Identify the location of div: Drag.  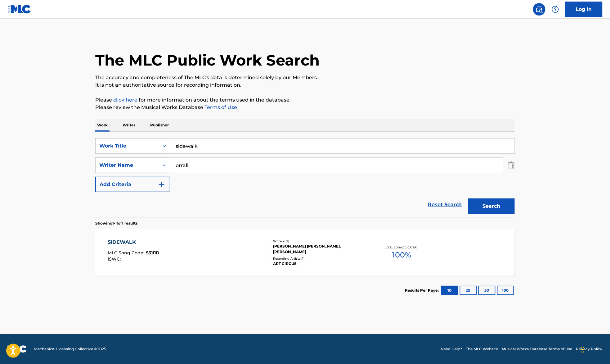
(583, 349).